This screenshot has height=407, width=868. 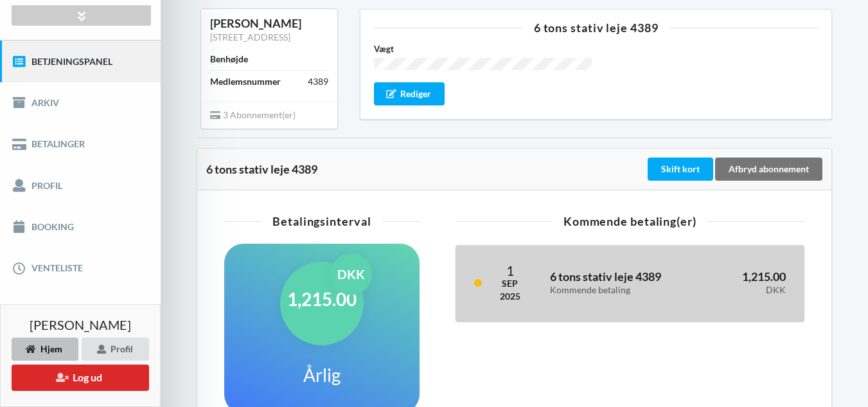 What do you see at coordinates (510, 283) in the screenshot?
I see `div: Sep` at bounding box center [510, 283].